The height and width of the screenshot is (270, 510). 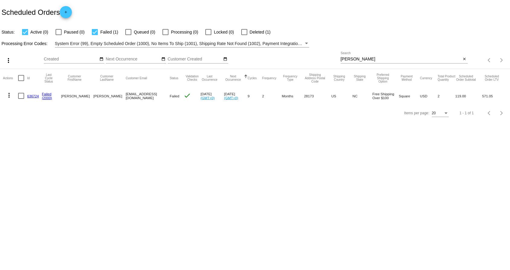 What do you see at coordinates (464, 59) in the screenshot?
I see `mat-icon: close` at bounding box center [464, 59].